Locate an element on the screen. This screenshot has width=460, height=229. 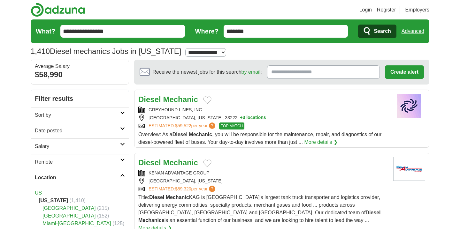
a: Advanced is located at coordinates (412, 31).